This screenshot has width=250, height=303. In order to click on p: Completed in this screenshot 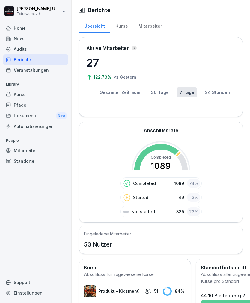, I will do `click(145, 183)`.